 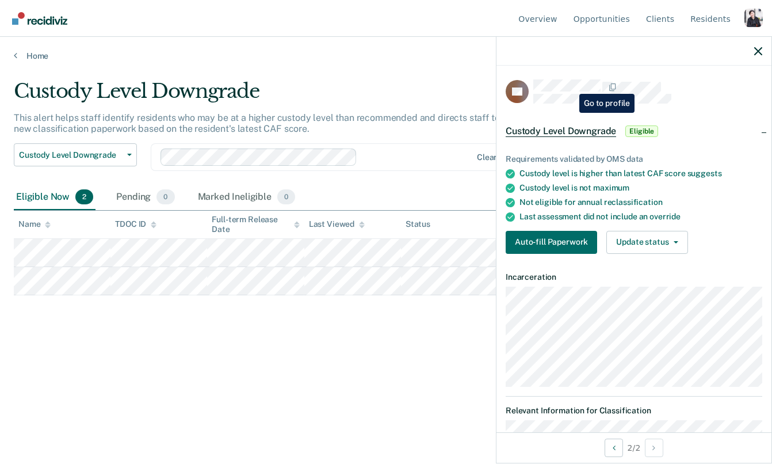 What do you see at coordinates (633, 202) in the screenshot?
I see `span: reclassification` at bounding box center [633, 202].